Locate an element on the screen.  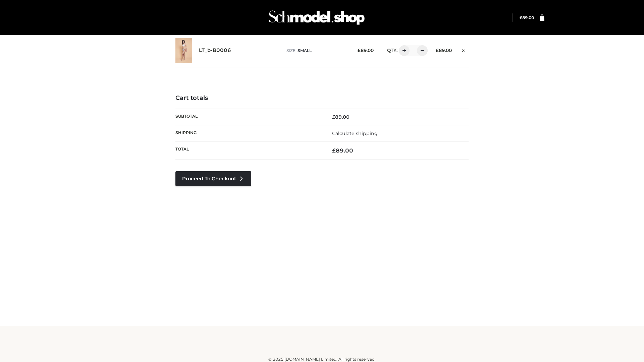
th: Subtotal is located at coordinates (249, 117).